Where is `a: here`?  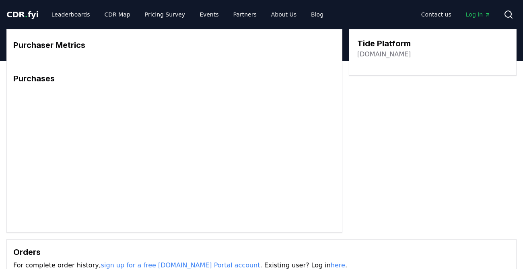
a: here is located at coordinates (338, 265).